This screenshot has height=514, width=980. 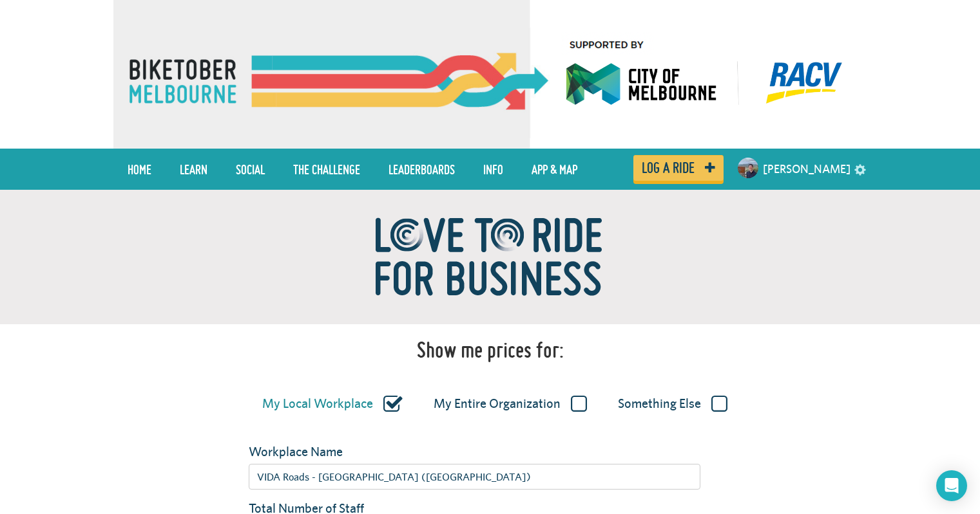 What do you see at coordinates (327, 169) in the screenshot?
I see `a: The Challenge` at bounding box center [327, 169].